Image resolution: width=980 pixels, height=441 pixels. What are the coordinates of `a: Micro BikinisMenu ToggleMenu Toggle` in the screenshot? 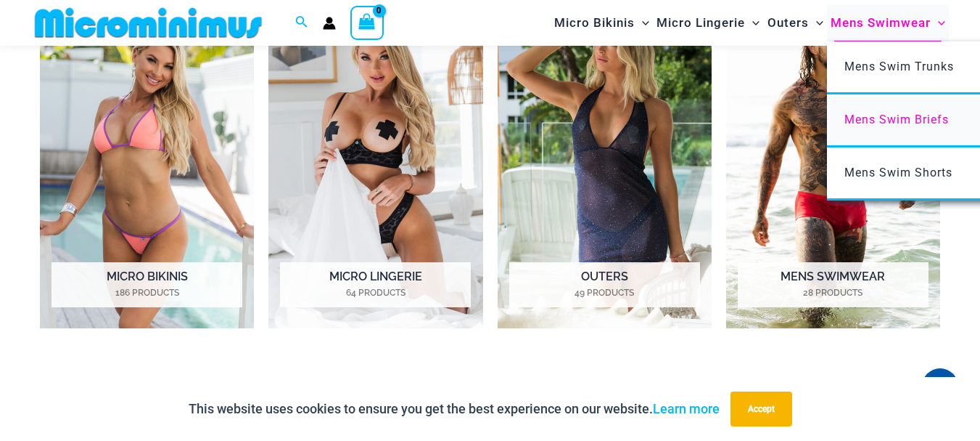 It's located at (601, 22).